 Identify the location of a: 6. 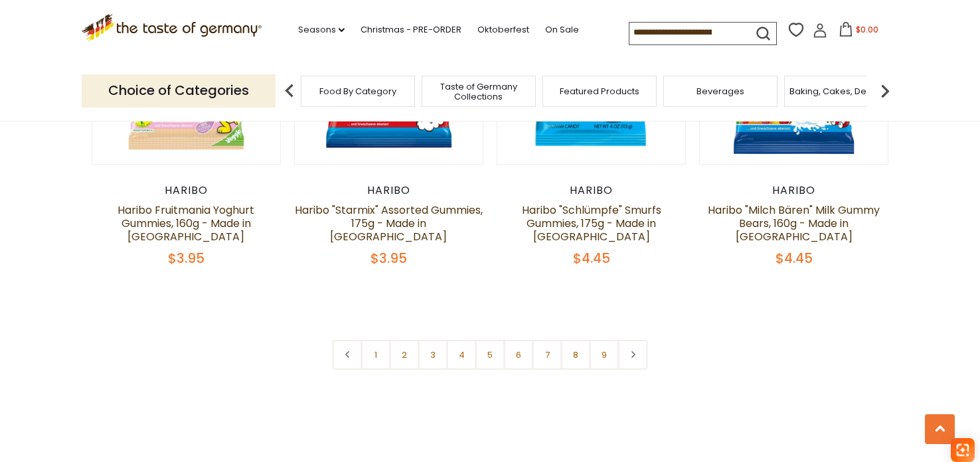
(518, 354).